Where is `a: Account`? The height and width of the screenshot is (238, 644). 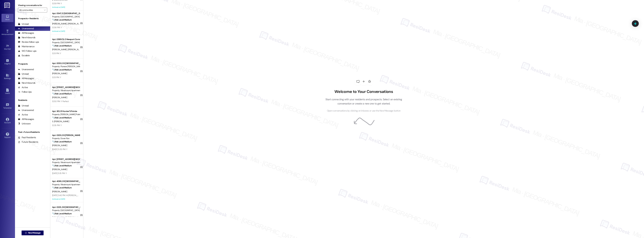 a: Account is located at coordinates (7, 121).